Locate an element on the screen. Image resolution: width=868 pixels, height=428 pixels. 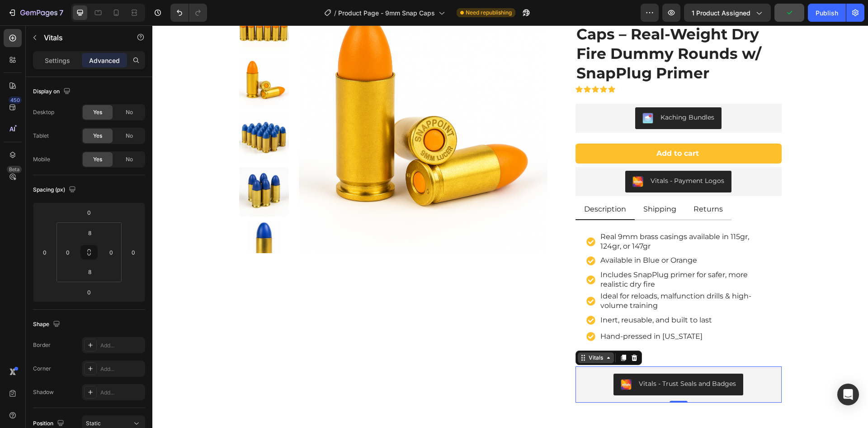
span: Static is located at coordinates (93, 422).